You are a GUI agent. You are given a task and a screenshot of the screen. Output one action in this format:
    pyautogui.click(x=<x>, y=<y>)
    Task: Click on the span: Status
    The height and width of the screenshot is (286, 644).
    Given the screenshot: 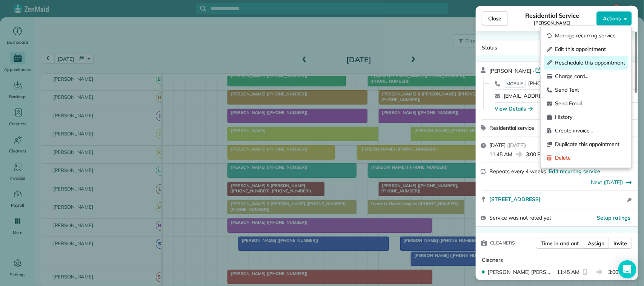 What is the action you would take?
    pyautogui.click(x=490, y=47)
    